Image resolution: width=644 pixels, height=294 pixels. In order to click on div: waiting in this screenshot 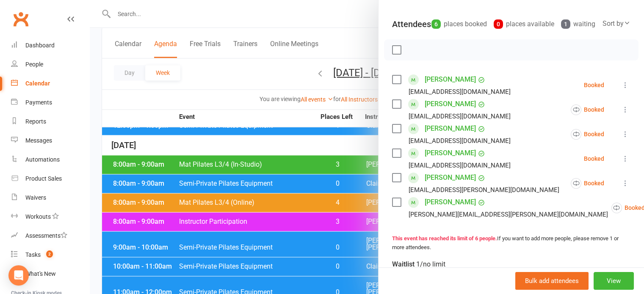, I will do `click(578, 24)`.